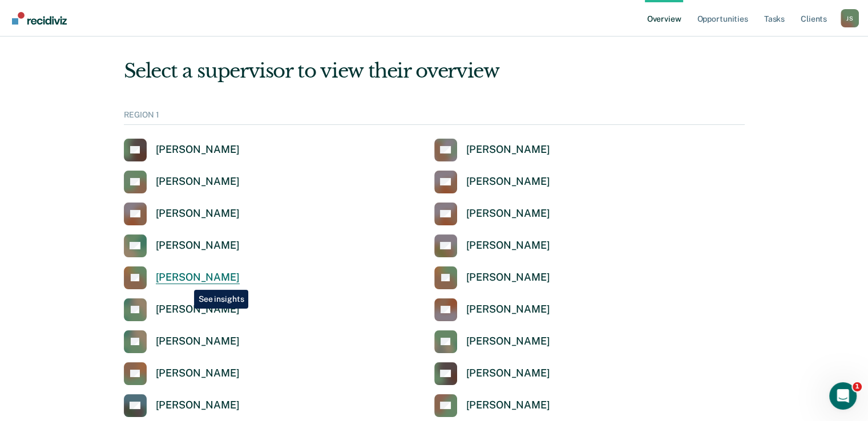 The image size is (868, 421). I want to click on div: J S, so click(850, 18).